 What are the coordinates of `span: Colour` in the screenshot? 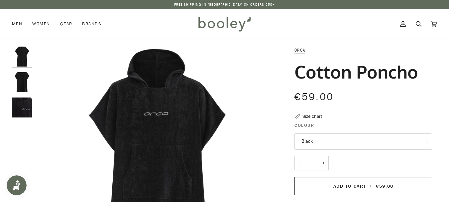 It's located at (304, 125).